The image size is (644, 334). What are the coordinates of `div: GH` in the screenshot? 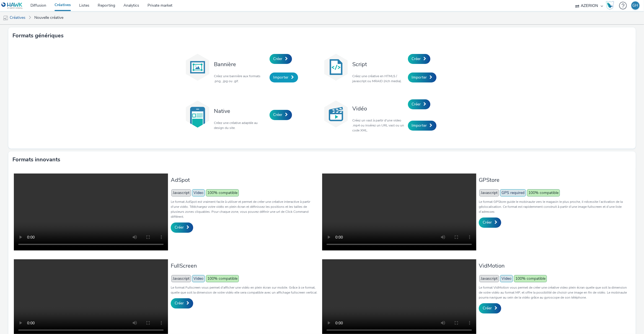 It's located at (636, 5).